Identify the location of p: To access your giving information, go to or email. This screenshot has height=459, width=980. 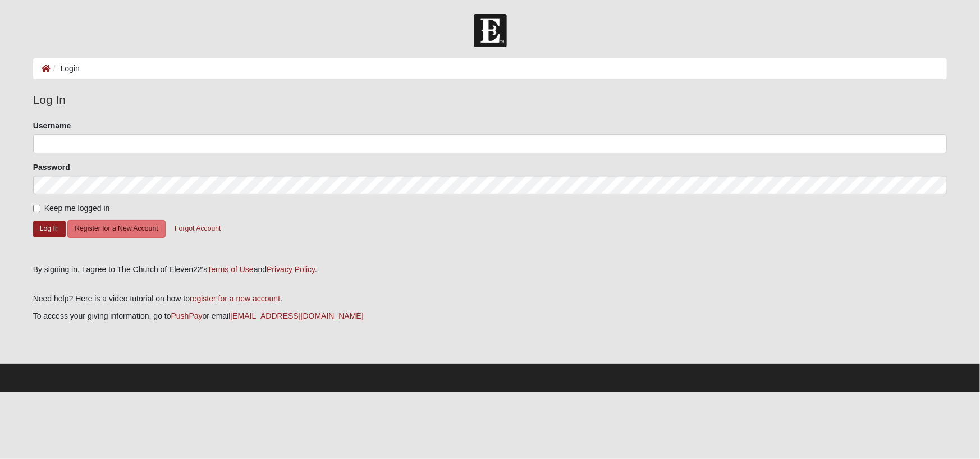
(490, 316).